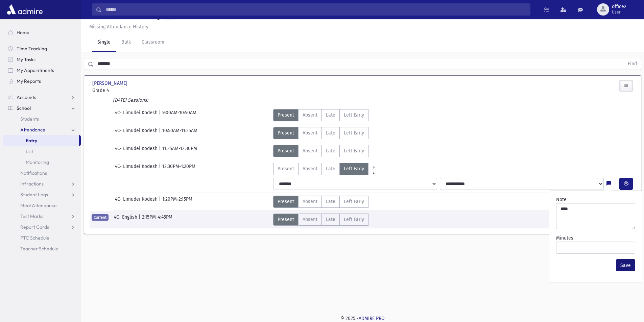 The image size is (644, 322). I want to click on span: Monitoring, so click(37, 162).